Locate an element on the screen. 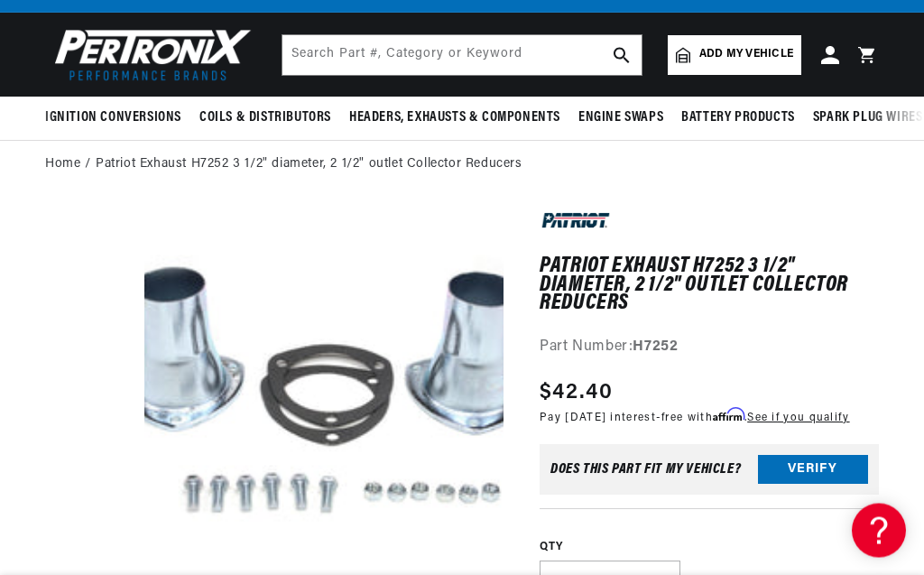 This screenshot has height=575, width=924. span: Headers, Exhausts & Components is located at coordinates (455, 117).